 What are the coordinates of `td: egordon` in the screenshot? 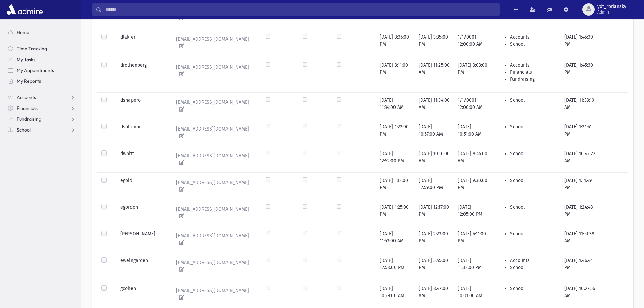 It's located at (141, 213).